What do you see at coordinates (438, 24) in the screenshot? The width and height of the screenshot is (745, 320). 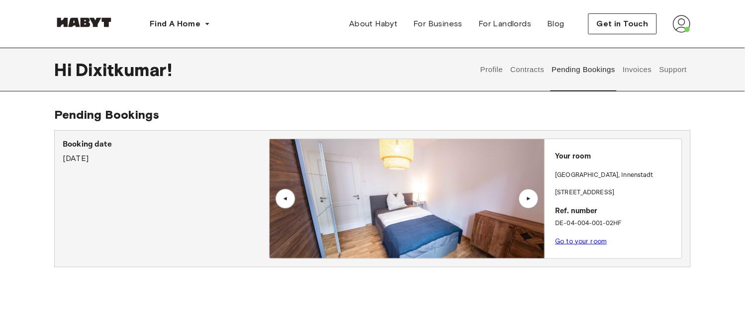 I see `a: For Business` at bounding box center [438, 24].